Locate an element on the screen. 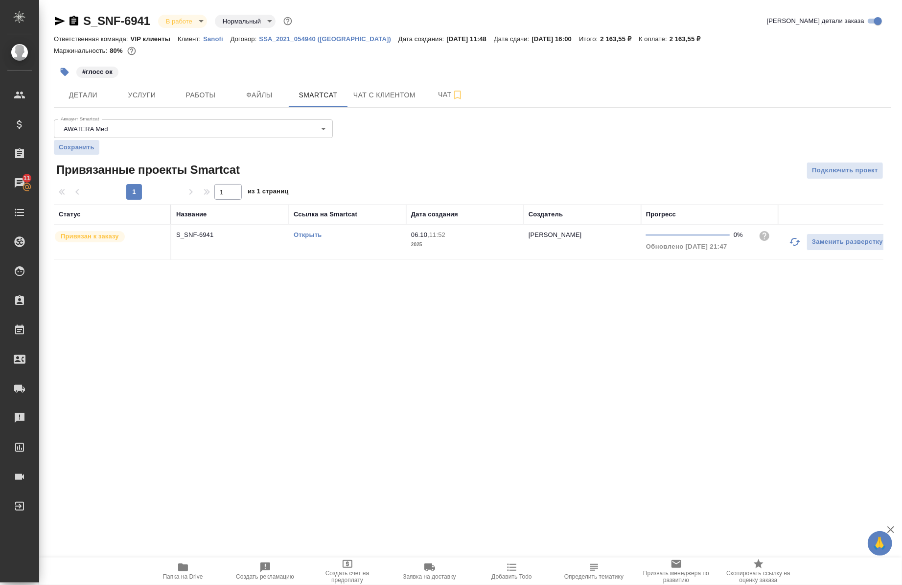 This screenshot has width=902, height=585. div: Статус is located at coordinates (70, 214).